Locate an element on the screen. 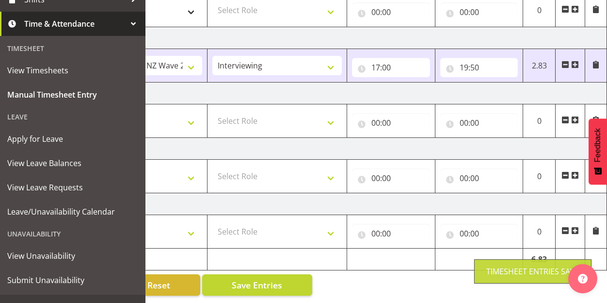  a: View Unavailability is located at coordinates (73, 255).